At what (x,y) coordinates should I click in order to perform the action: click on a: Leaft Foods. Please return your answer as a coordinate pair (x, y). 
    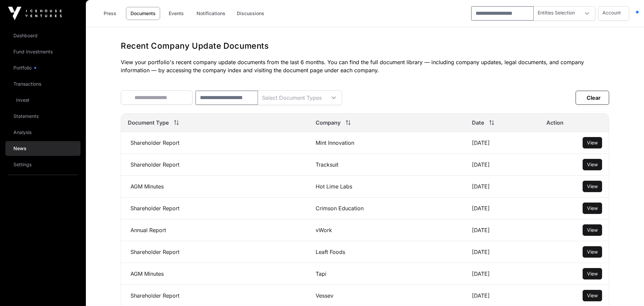
    Looking at the image, I should click on (330, 252).